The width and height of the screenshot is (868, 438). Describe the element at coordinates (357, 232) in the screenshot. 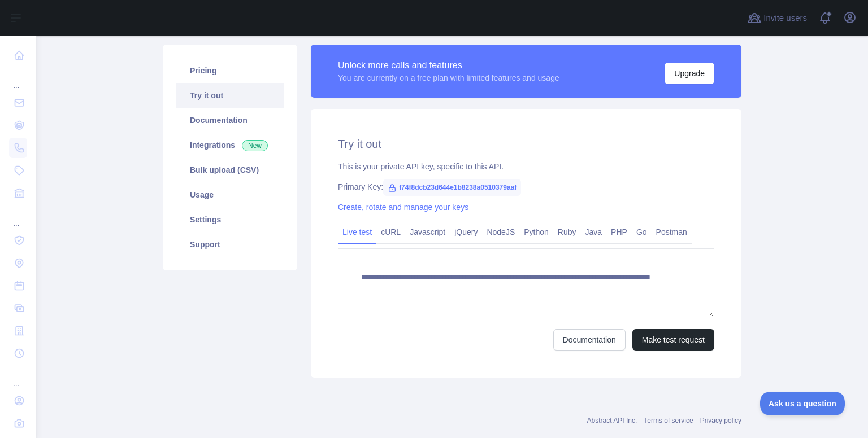

I see `a: Live test` at that location.